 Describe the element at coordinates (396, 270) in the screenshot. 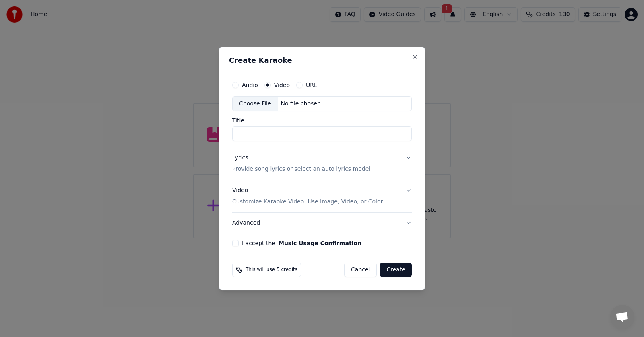

I see `button: Create` at that location.